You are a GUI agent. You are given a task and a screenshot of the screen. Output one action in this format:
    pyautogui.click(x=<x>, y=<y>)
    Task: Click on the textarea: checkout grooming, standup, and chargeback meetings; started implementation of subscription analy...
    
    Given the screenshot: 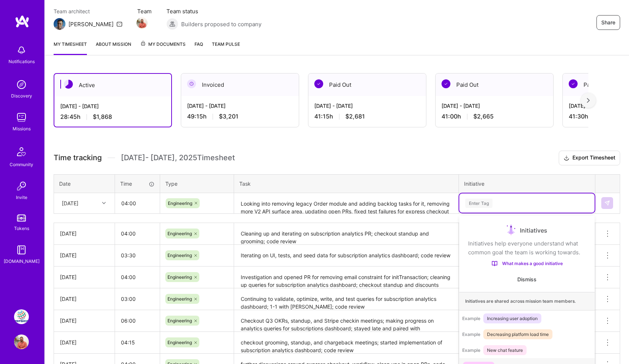 What is the action you would take?
    pyautogui.click(x=346, y=343)
    